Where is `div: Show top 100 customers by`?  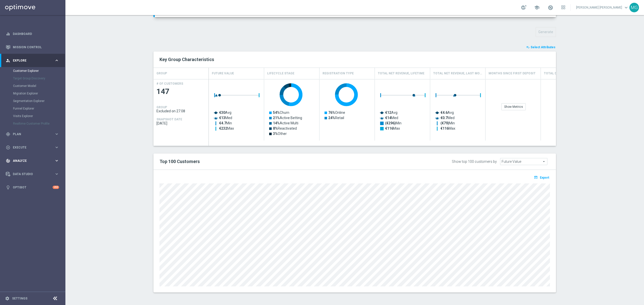
div: Show top 100 customers by is located at coordinates (474, 162).